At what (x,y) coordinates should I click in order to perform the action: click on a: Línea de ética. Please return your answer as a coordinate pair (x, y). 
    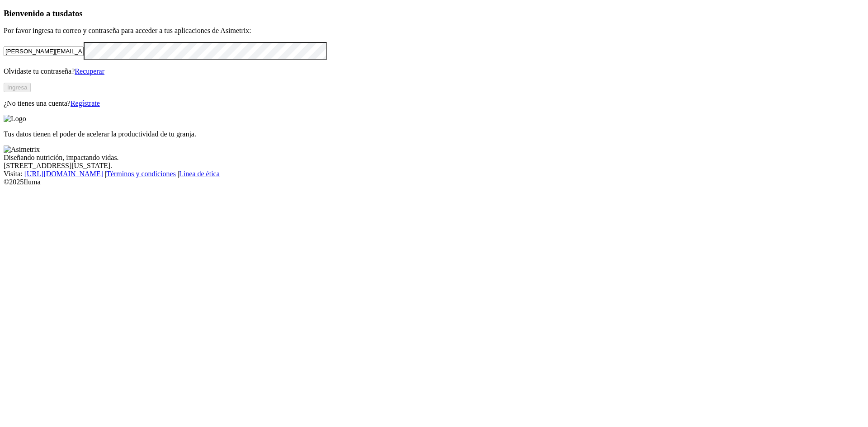
    Looking at the image, I should click on (199, 174).